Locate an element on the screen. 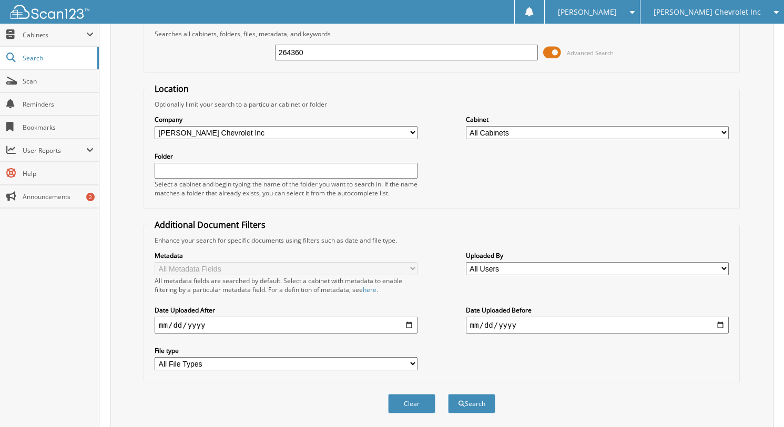  div: Optionally limit your search to a particular cabinet or folder is located at coordinates (442, 104).